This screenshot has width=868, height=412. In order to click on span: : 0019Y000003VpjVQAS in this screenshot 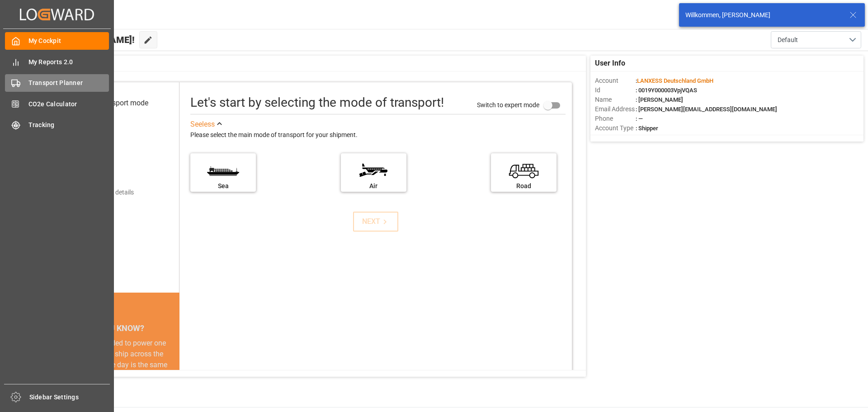, I will do `click(666, 90)`.